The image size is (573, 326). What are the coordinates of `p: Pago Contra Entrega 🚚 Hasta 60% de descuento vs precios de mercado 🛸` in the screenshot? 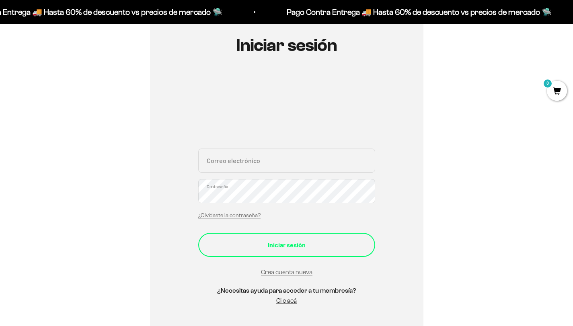 It's located at (411, 12).